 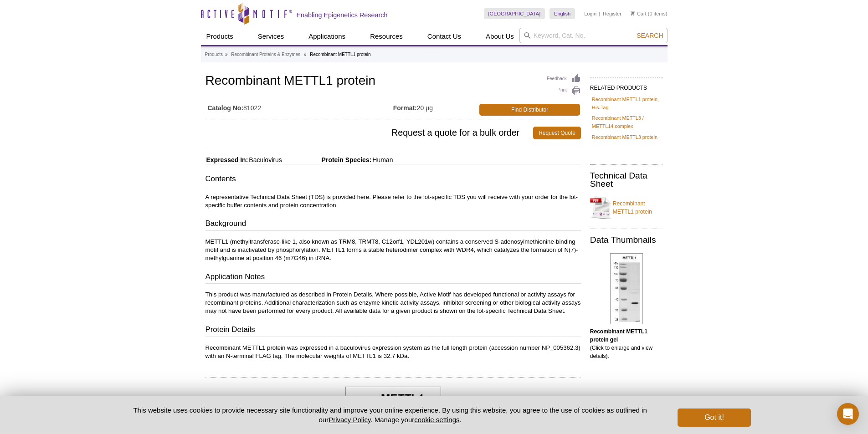 I want to click on p: This website uses cookies to provide necessary site functionality and improve your online experie..., so click(x=391, y=415).